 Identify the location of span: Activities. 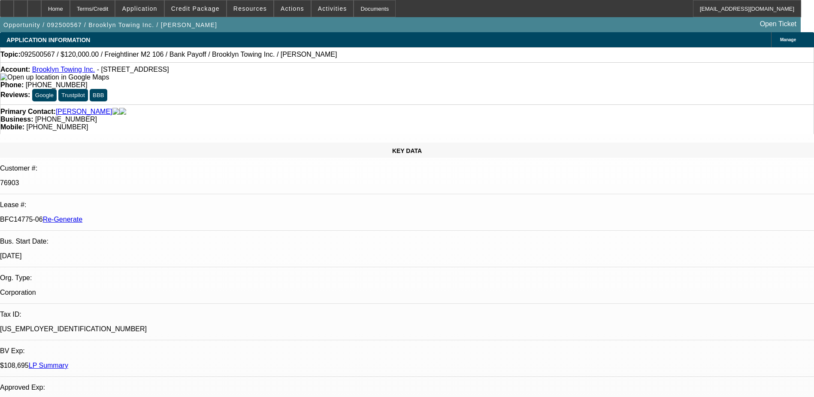
(333, 9).